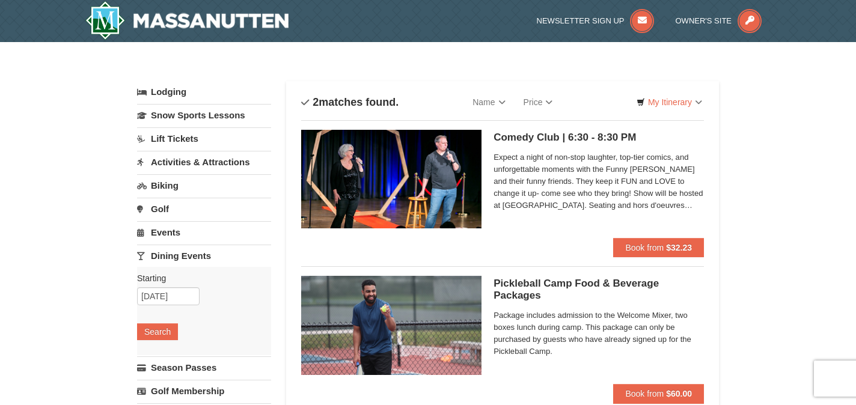 The width and height of the screenshot is (856, 405). Describe the element at coordinates (204, 92) in the screenshot. I see `a: Lodging` at that location.